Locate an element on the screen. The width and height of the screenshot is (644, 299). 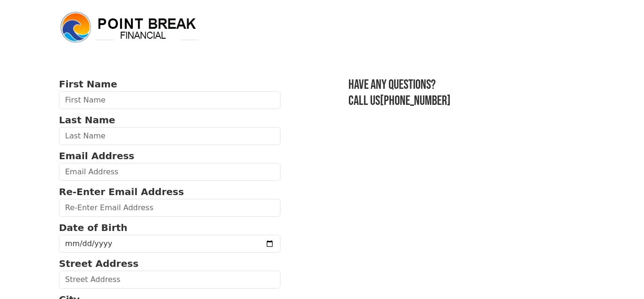
strong: Date of Birth is located at coordinates (93, 228).